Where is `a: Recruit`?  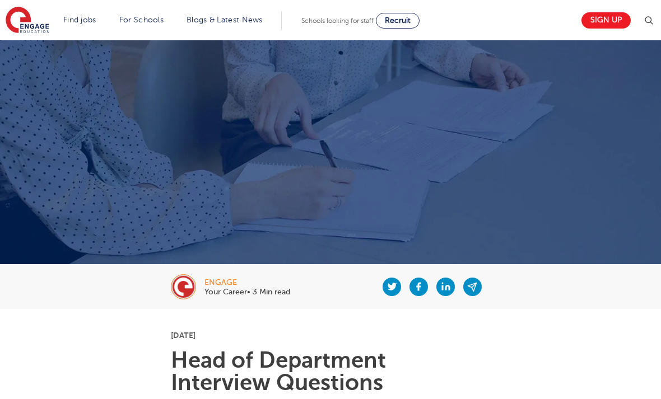 a: Recruit is located at coordinates (398, 21).